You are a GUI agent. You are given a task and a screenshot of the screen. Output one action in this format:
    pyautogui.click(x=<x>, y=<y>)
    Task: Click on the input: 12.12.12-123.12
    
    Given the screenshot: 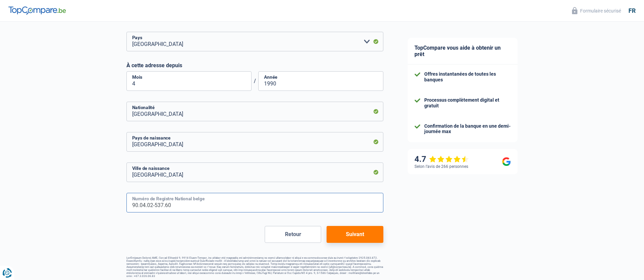 What is the action you would take?
    pyautogui.click(x=255, y=202)
    